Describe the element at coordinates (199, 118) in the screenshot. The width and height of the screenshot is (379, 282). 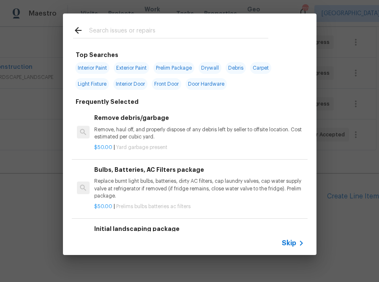
I see `h6: Remove debris/garbage` at that location.